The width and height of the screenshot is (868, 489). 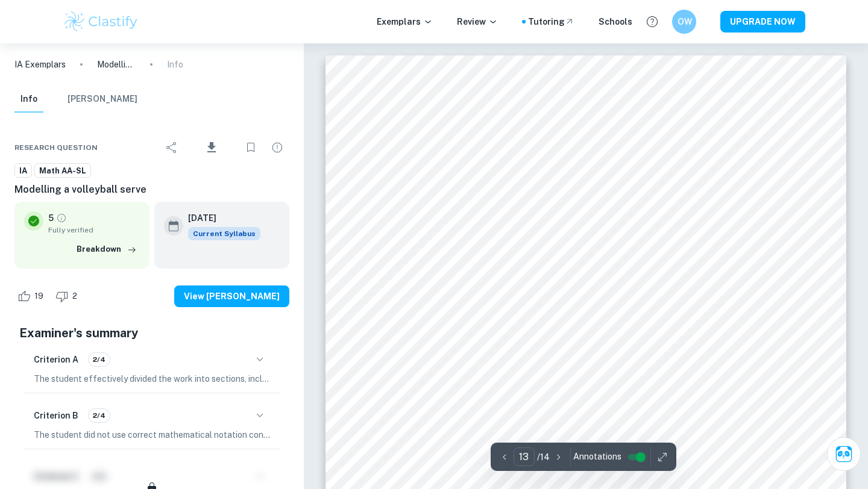 What do you see at coordinates (152, 333) in the screenshot?
I see `h5: Examiner's summary` at bounding box center [152, 333].